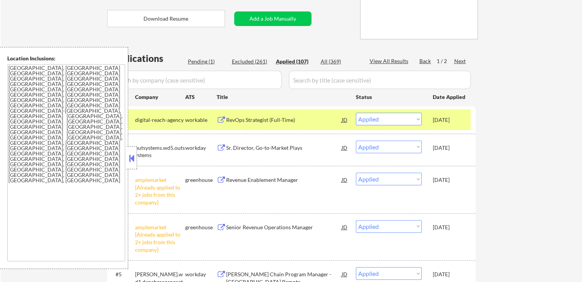 The image size is (582, 282). What do you see at coordinates (446, 61) in the screenshot?
I see `div: 1 / 2` at bounding box center [446, 61].